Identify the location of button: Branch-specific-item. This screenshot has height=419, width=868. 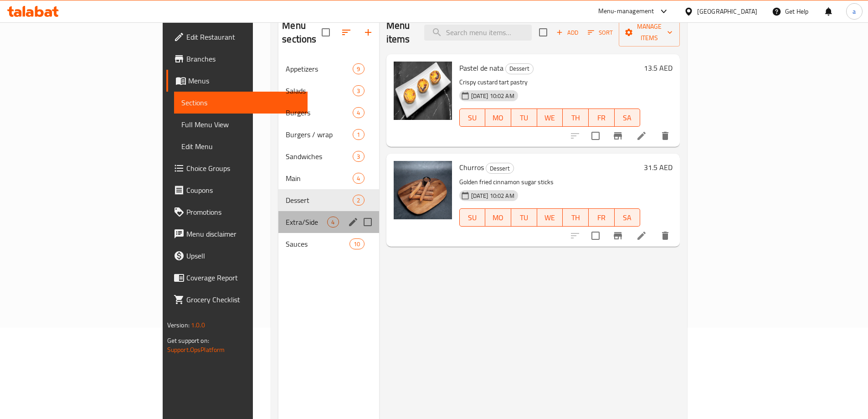
(618, 136).